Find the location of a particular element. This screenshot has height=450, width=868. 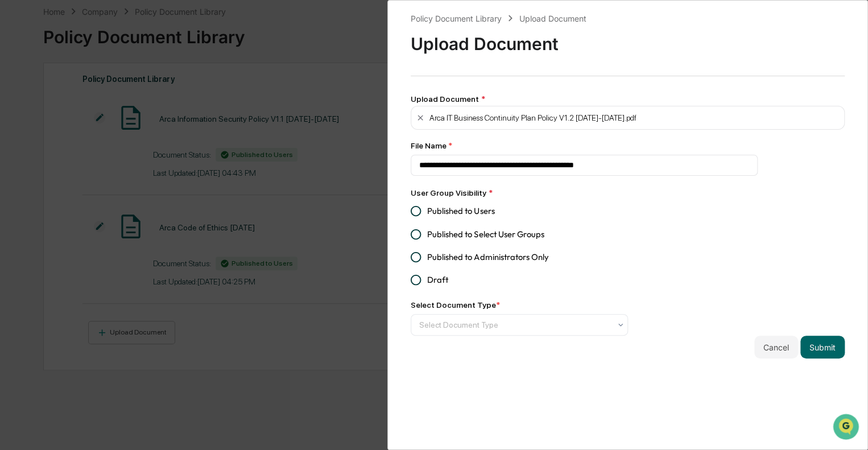

label: Upload Document is located at coordinates (448, 99).